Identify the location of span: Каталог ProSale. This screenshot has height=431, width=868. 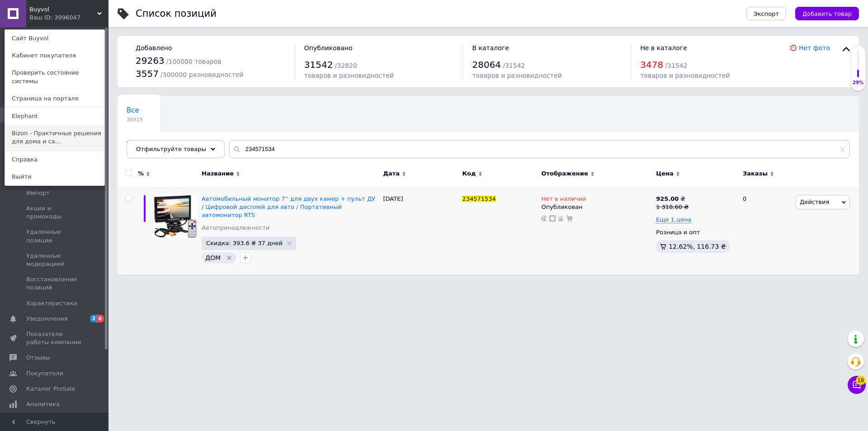
(51, 389).